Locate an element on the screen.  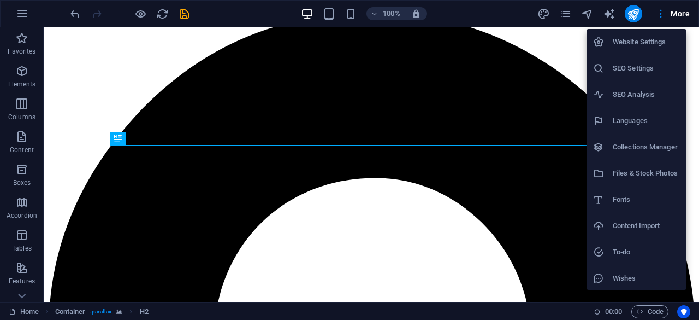
h6: SEO Settings is located at coordinates (646, 68).